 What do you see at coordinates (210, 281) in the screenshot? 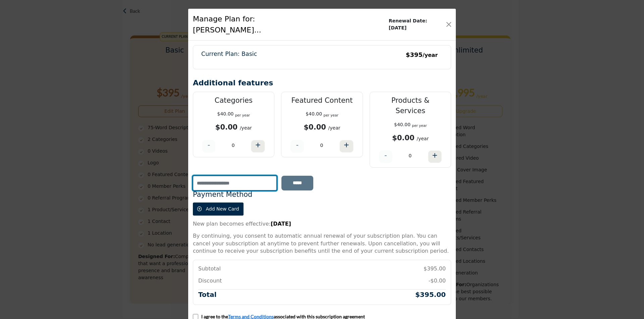
I see `p: Discount` at bounding box center [210, 281].